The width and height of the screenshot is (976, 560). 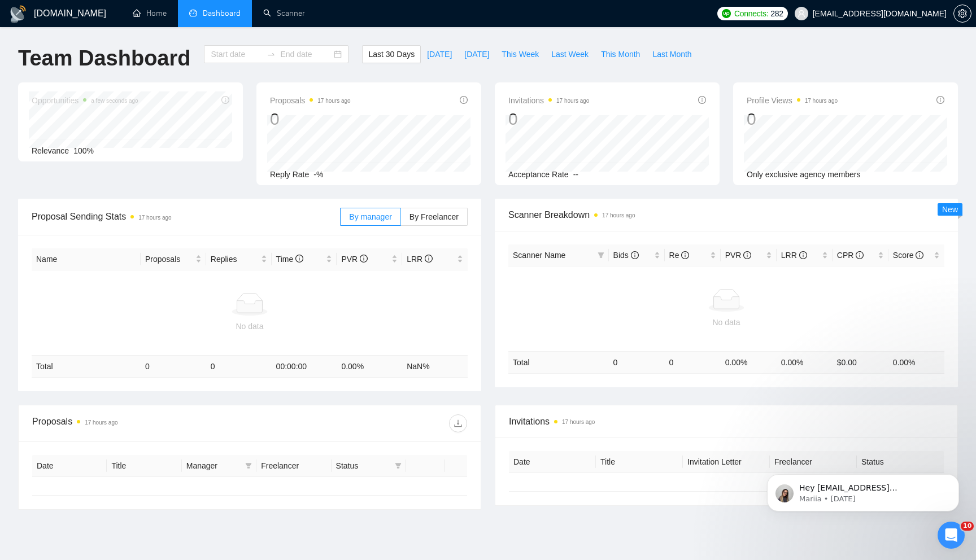 What do you see at coordinates (962, 14) in the screenshot?
I see `button: setting` at bounding box center [962, 14].